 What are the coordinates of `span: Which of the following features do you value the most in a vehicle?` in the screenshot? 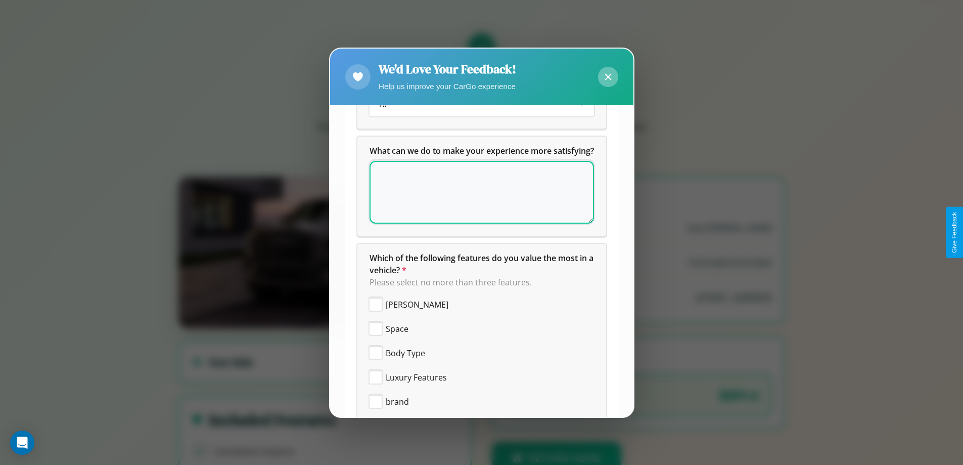 It's located at (482, 264).